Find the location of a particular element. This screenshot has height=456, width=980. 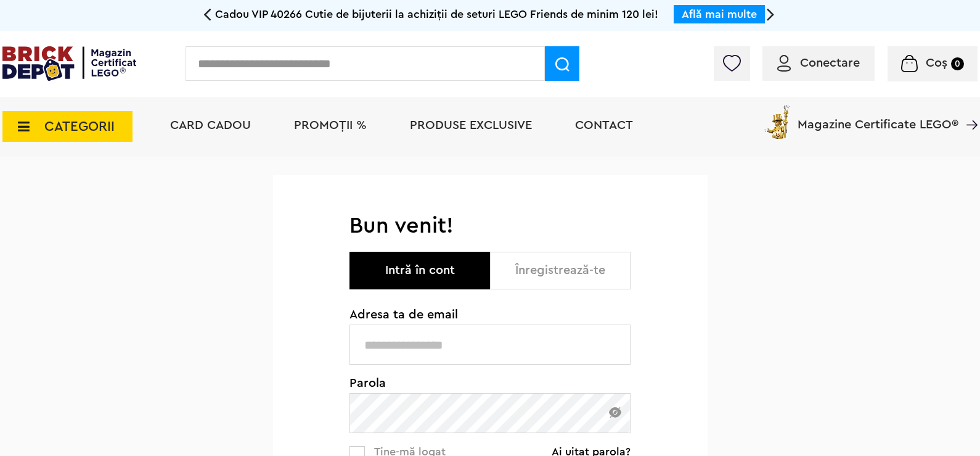

span: Produse exclusive is located at coordinates (471, 125).